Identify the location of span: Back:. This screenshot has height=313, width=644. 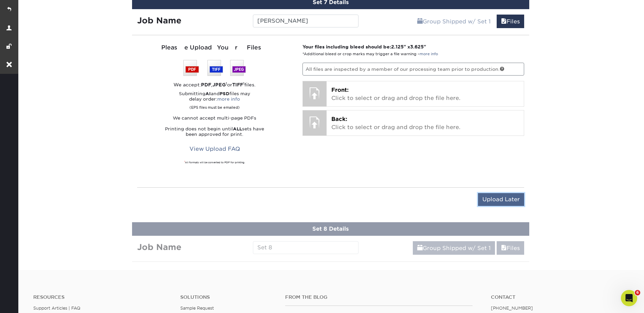
(339, 119).